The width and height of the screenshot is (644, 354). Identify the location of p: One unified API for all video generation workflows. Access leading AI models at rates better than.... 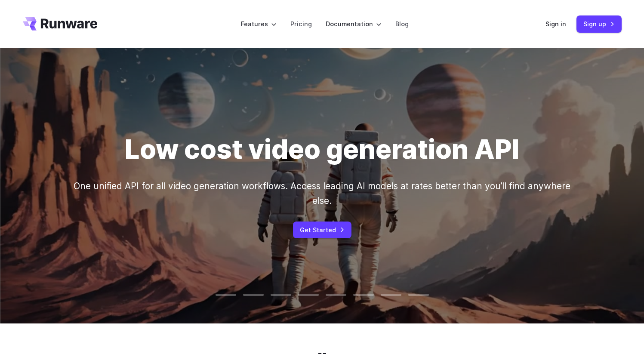
(322, 193).